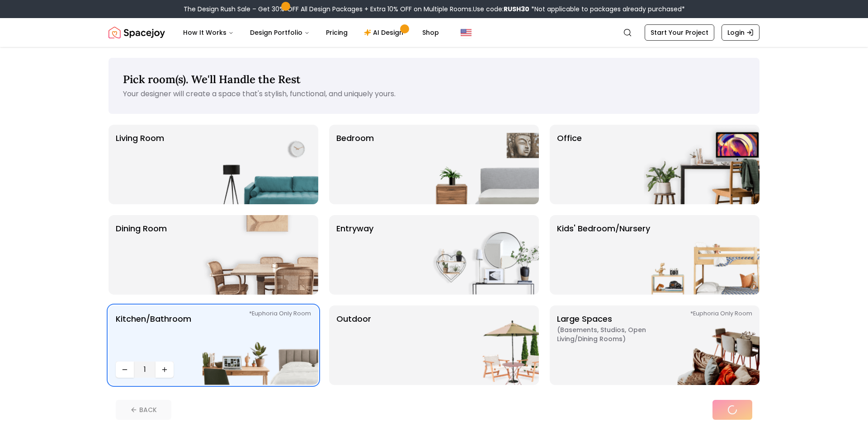 The width and height of the screenshot is (868, 427). What do you see at coordinates (434, 94) in the screenshot?
I see `p: Your designer will create a space that's stylish, functional, and uniquely yours.` at bounding box center [434, 94].